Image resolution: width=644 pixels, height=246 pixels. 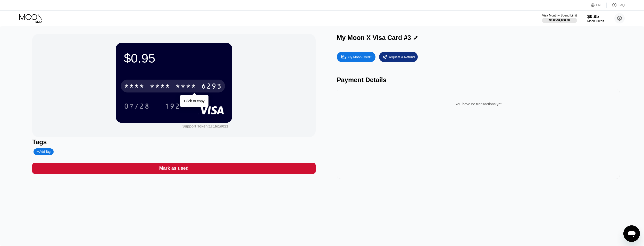 What do you see at coordinates (560, 20) in the screenshot?
I see `div: $0.00 / $4,000.00` at bounding box center [560, 20].